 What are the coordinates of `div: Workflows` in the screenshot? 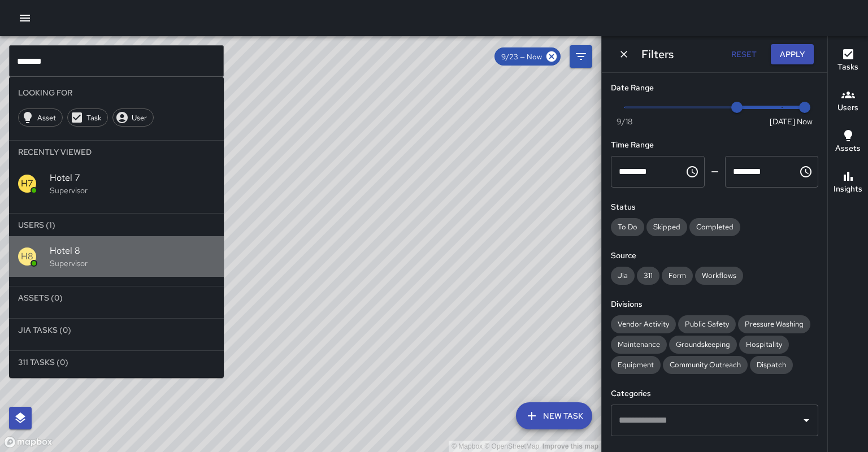 It's located at (718, 276).